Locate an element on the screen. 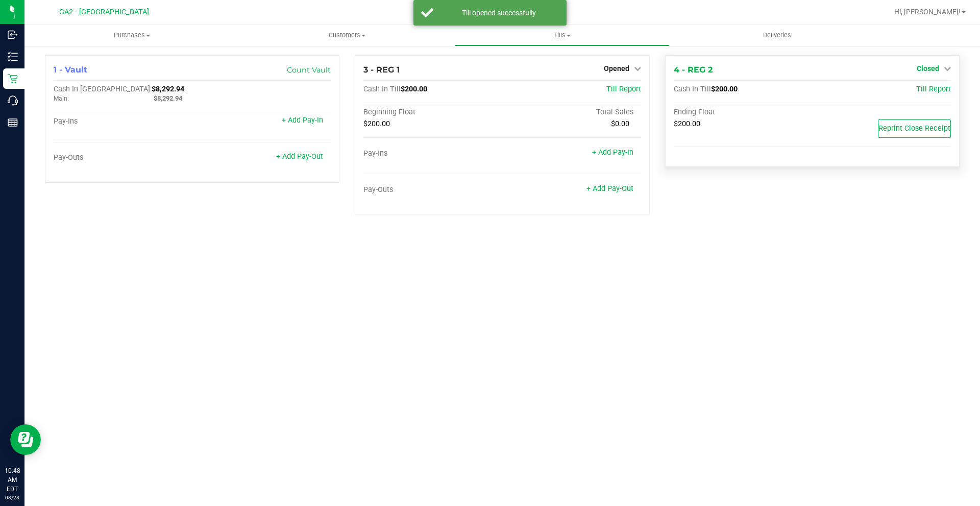 The width and height of the screenshot is (980, 506). inline-svg: Retail is located at coordinates (13, 78).